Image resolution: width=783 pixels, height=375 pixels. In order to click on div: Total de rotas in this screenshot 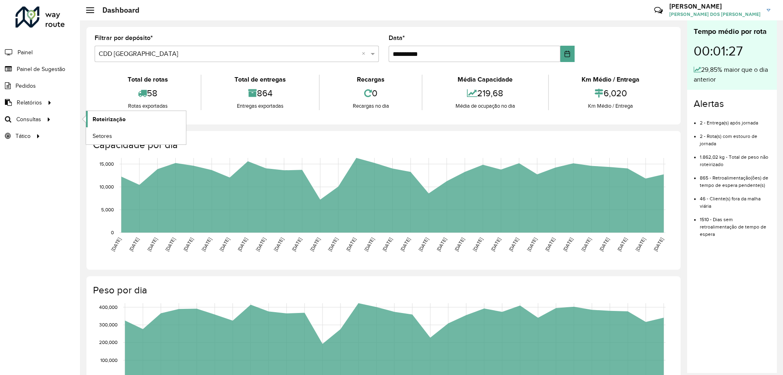, I will do `click(148, 80)`.